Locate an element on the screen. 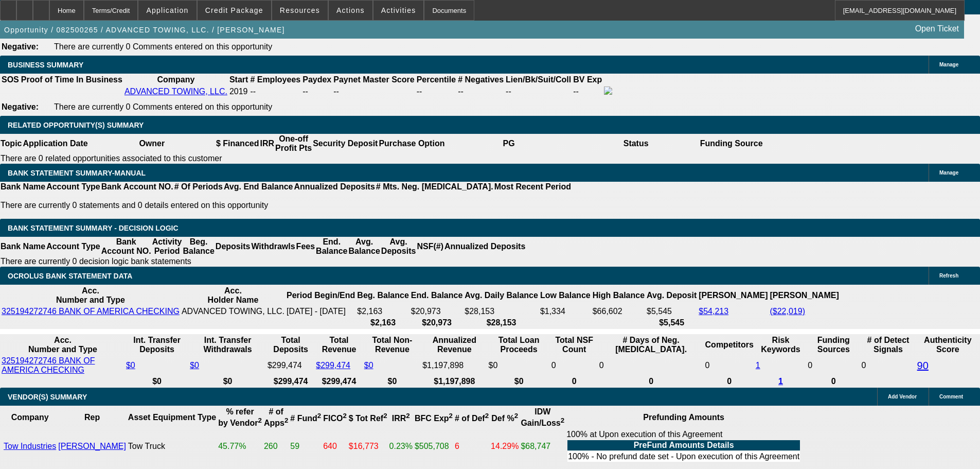  a: ADVANCED TOWING, LLC. is located at coordinates (176, 92).